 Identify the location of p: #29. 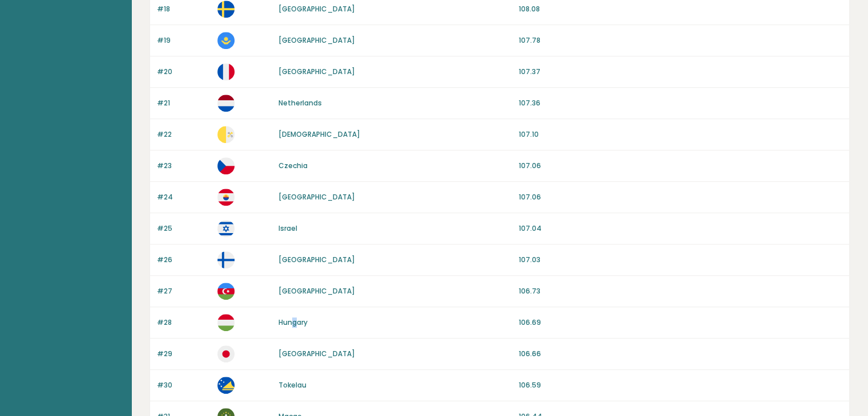
(184, 354).